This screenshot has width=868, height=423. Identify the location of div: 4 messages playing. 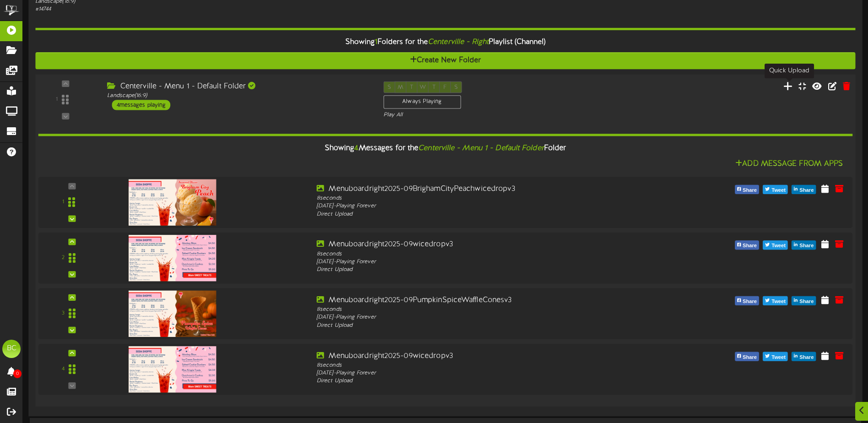
(141, 105).